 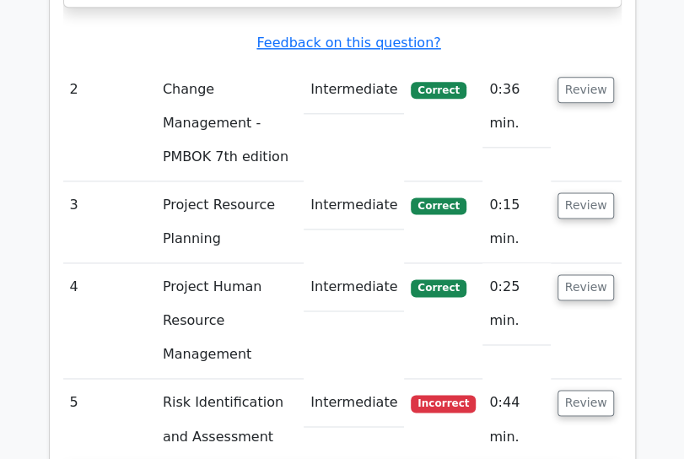 I want to click on span: Incorrect, so click(x=443, y=403).